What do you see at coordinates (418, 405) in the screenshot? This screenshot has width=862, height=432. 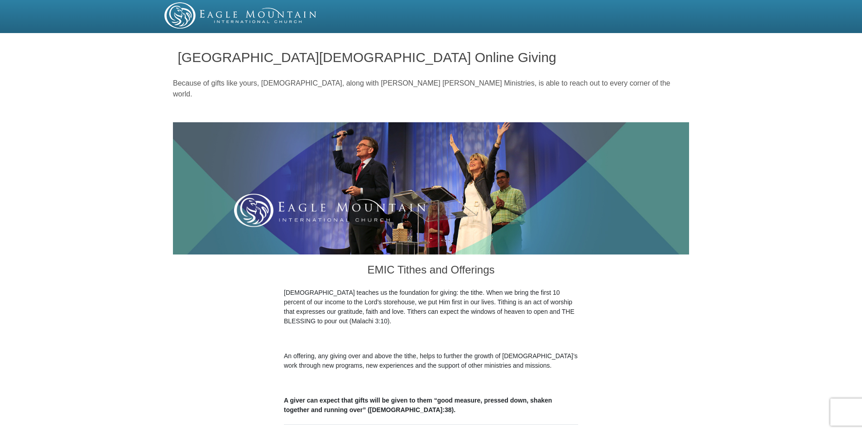 I see `b: A giver can expect that gifts will be given to them “good measure, pressed down, shaken together ...` at bounding box center [418, 405].